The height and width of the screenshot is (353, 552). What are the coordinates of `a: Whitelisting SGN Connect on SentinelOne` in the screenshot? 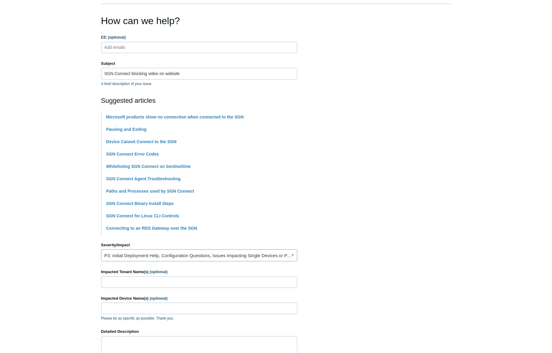 It's located at (148, 166).